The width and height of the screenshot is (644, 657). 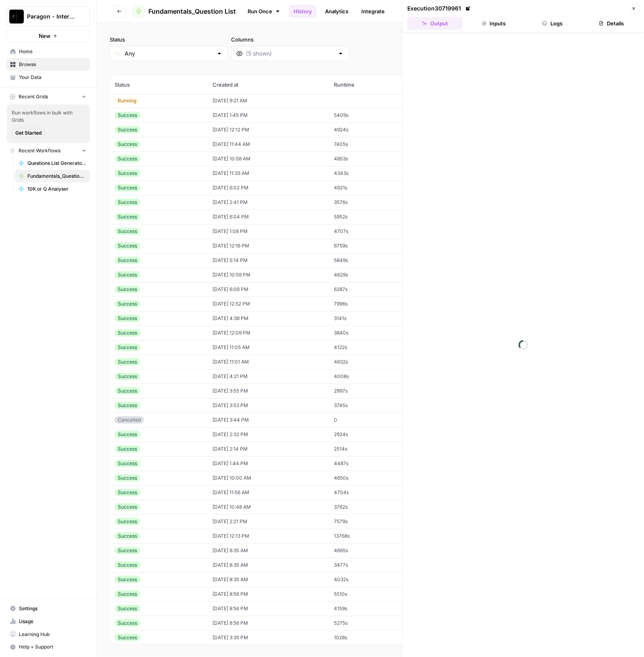 What do you see at coordinates (494, 24) in the screenshot?
I see `button: Inputs` at bounding box center [494, 24].